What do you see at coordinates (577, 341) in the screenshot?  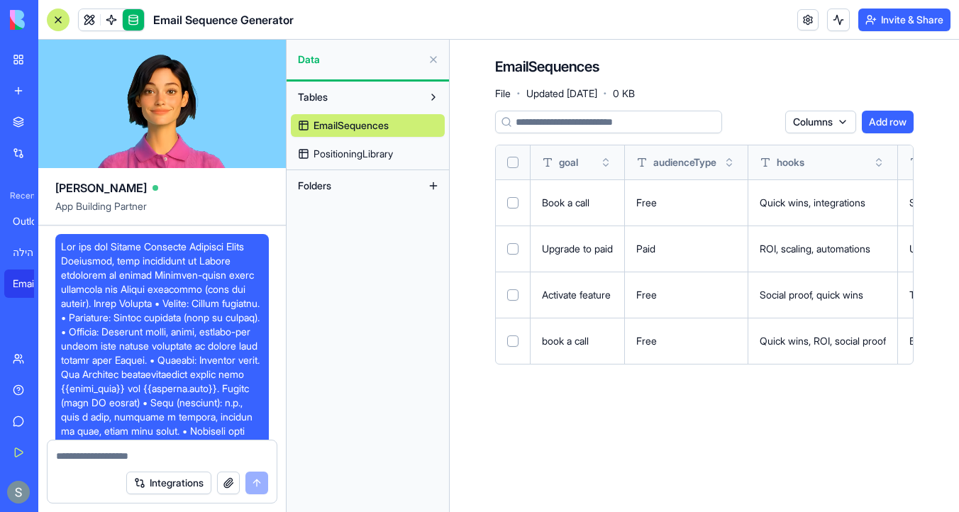 I see `div: book a call` at bounding box center [577, 341].